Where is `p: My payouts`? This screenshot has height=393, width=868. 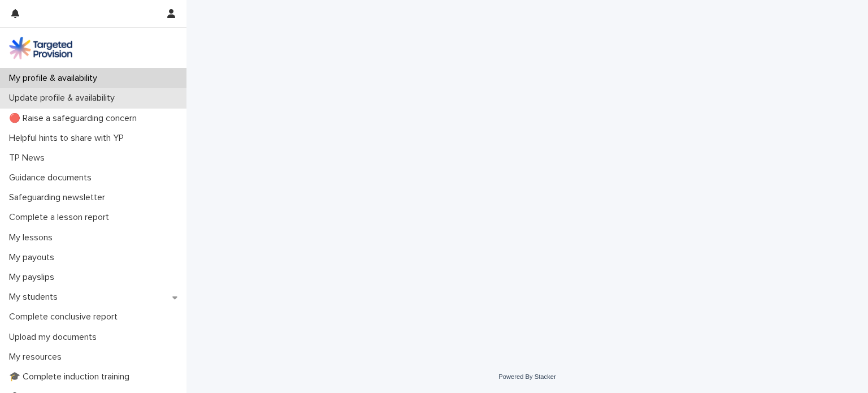
p: My payouts is located at coordinates (34, 257).